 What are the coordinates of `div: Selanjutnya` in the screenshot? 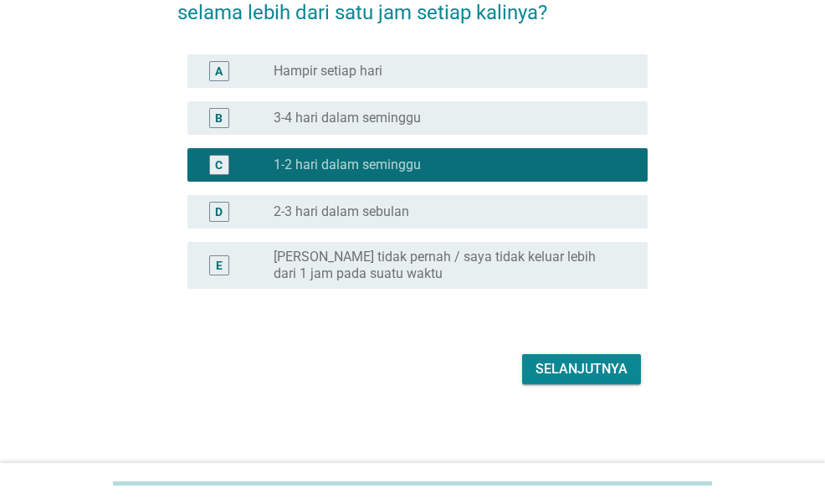 It's located at (582, 369).